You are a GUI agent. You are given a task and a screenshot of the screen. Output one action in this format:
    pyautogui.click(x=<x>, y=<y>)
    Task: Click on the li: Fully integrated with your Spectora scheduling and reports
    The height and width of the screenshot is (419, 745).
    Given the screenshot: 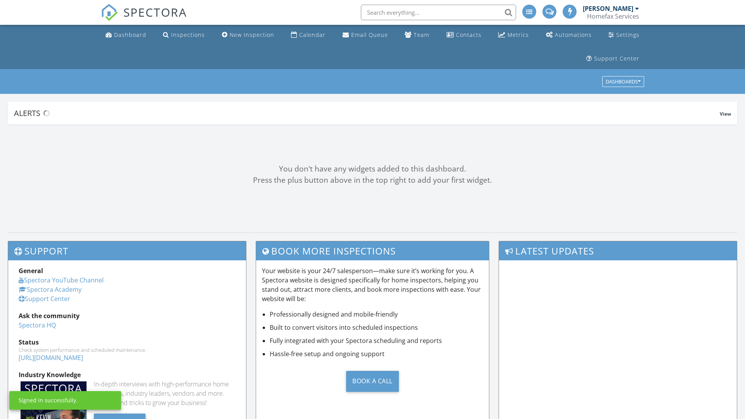 What is the action you would take?
    pyautogui.click(x=377, y=341)
    